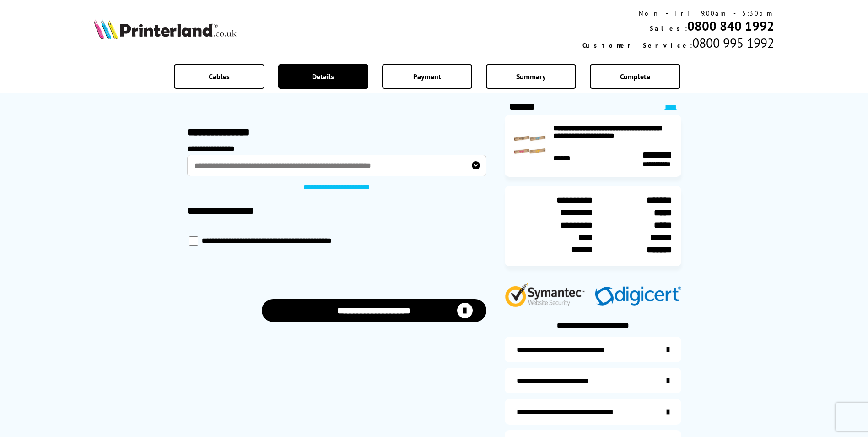 This screenshot has height=437, width=868. Describe the element at coordinates (593, 350) in the screenshot. I see `a: additional-ink` at that location.